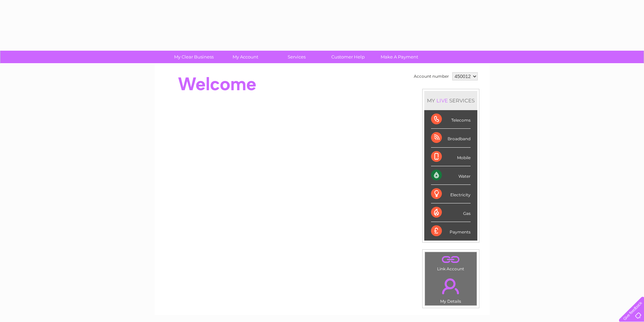  I want to click on div: LIVE, so click(442, 100).